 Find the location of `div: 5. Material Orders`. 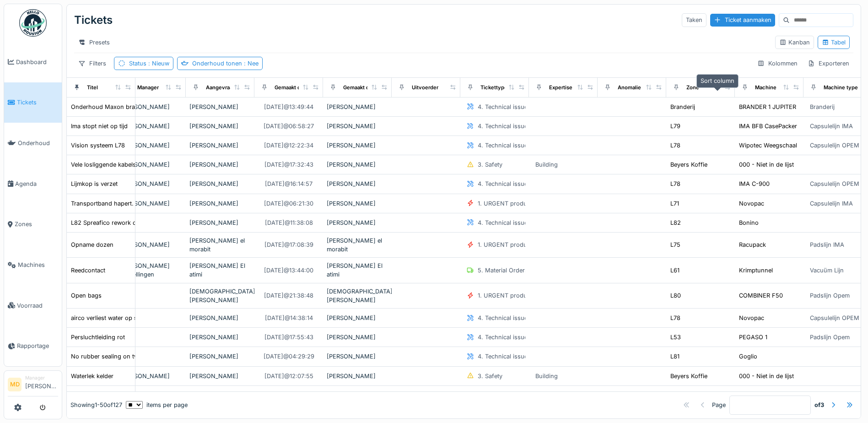

div: 5. Material Orders is located at coordinates (503, 270).